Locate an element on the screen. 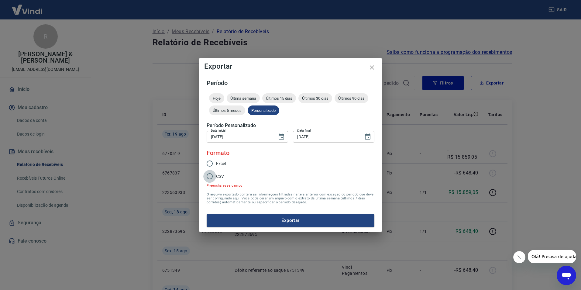 Image resolution: width=581 pixels, height=290 pixels. span: Últimos 90 dias is located at coordinates (352, 98).